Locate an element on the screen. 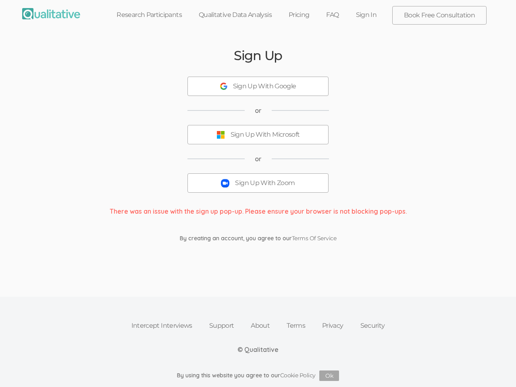 This screenshot has width=516, height=387. h2: Sign Up is located at coordinates (258, 55).